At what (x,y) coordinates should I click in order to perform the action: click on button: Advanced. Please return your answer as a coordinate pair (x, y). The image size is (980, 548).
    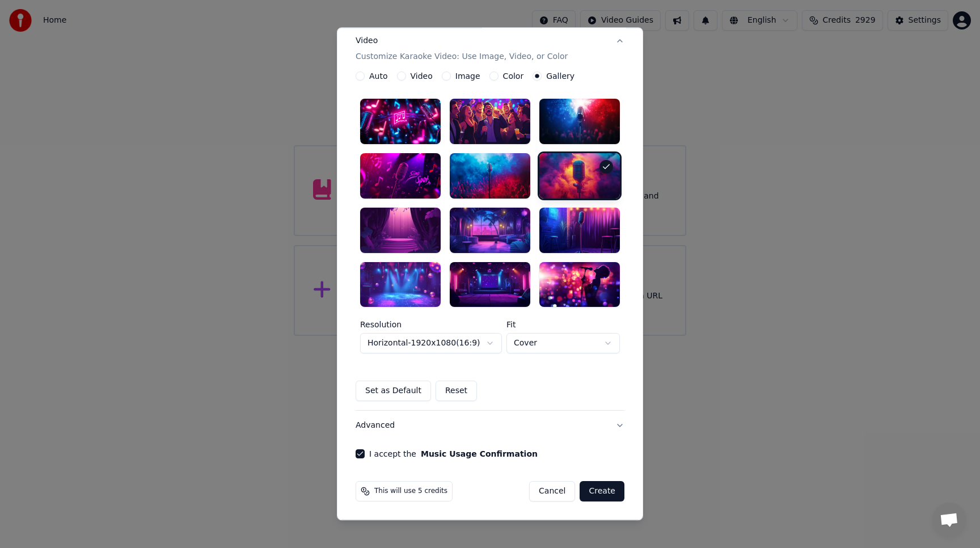
    Looking at the image, I should click on (490, 426).